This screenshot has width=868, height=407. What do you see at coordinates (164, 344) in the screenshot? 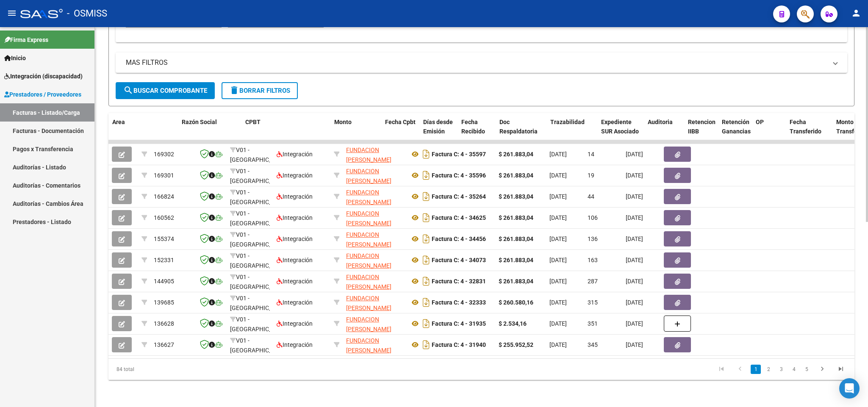
I see `span: 136627` at bounding box center [164, 344].